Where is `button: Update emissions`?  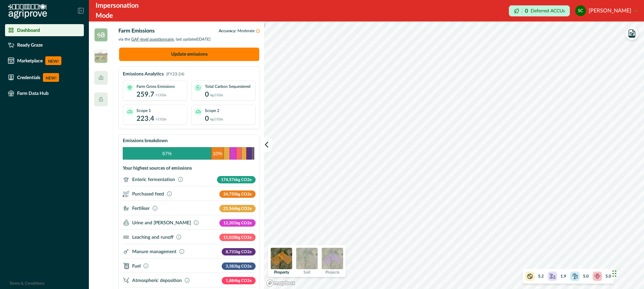 button: Update emissions is located at coordinates (189, 54).